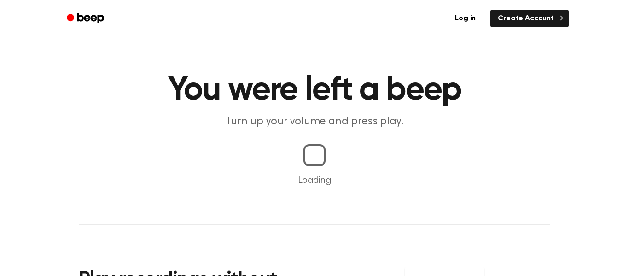  Describe the element at coordinates (315, 90) in the screenshot. I see `h1: You were left a beep` at that location.